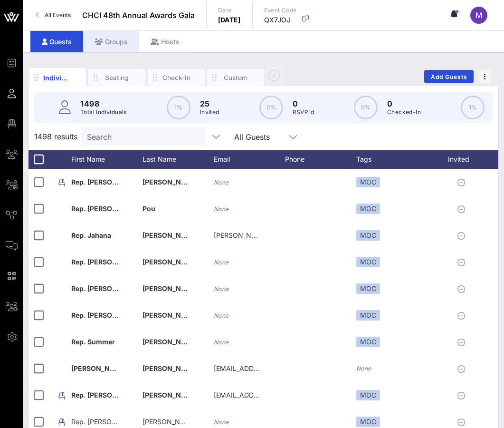  What do you see at coordinates (281, 20) in the screenshot?
I see `p: QX7JOJ` at bounding box center [281, 20].